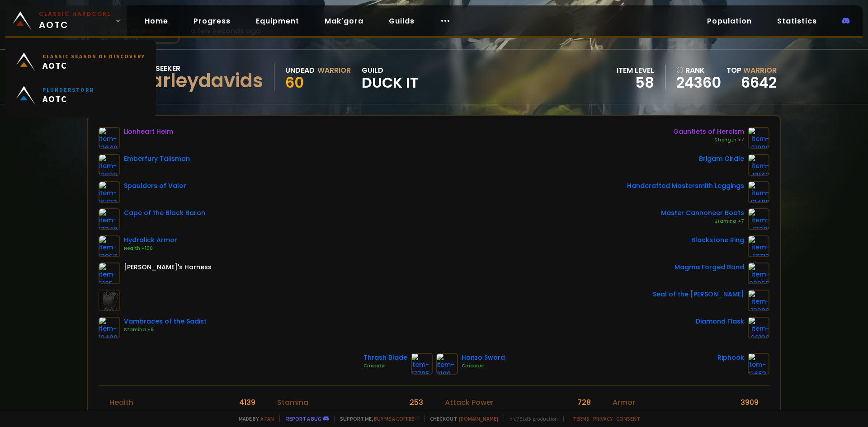 The width and height of the screenshot is (868, 427). Describe the element at coordinates (749, 402) in the screenshot. I see `div: 3909` at that location.